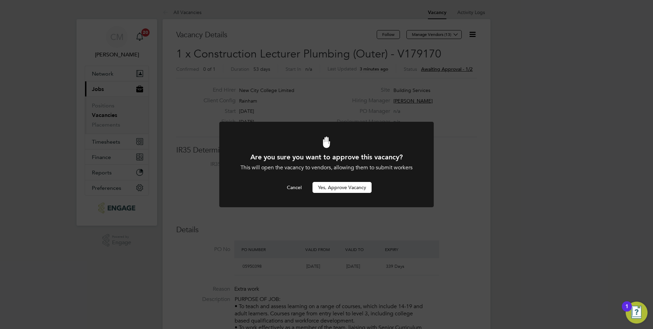 This screenshot has height=329, width=653. I want to click on span: This will open the vacancy to vendors, allowing them to submit workers, so click(327, 167).